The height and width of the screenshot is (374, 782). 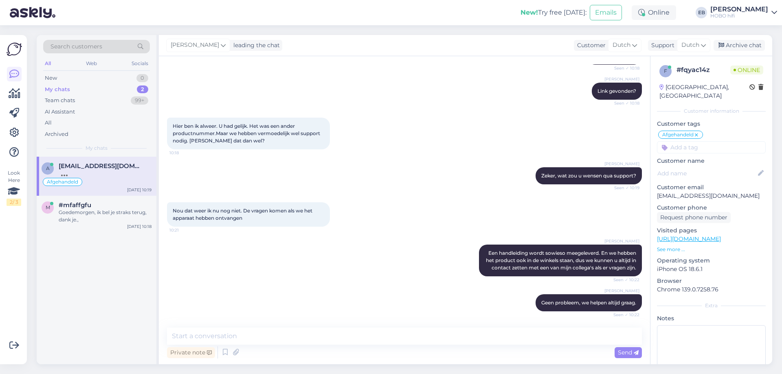 What do you see at coordinates (711, 261) in the screenshot?
I see `p: Operating system` at bounding box center [711, 261].